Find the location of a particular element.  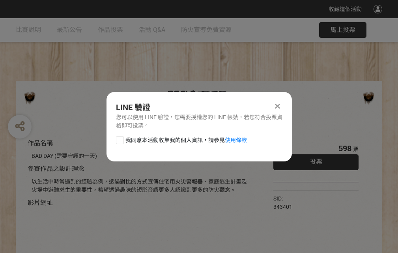

span: 作品名稱 is located at coordinates (40, 143).